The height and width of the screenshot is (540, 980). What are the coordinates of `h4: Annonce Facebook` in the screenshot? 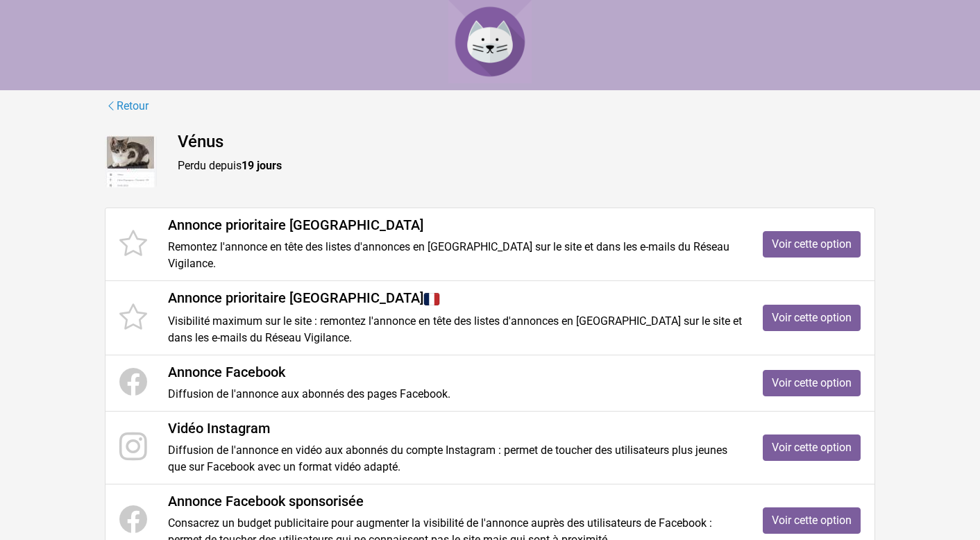 It's located at (455, 372).